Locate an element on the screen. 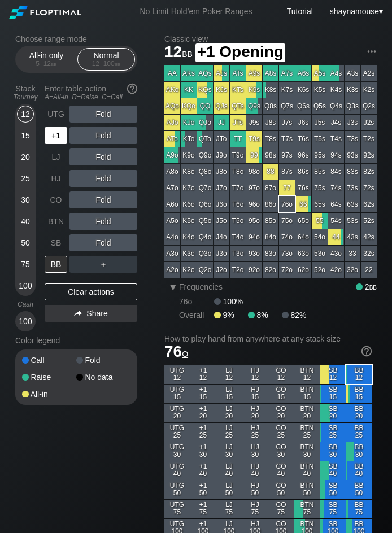  div: SB 30 is located at coordinates (333, 451).